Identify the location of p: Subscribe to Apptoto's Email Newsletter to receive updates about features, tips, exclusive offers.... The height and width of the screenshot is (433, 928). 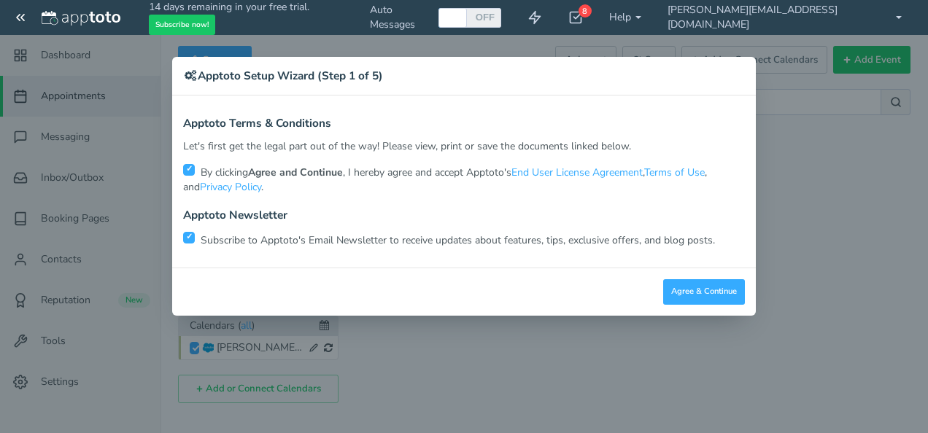
(464, 239).